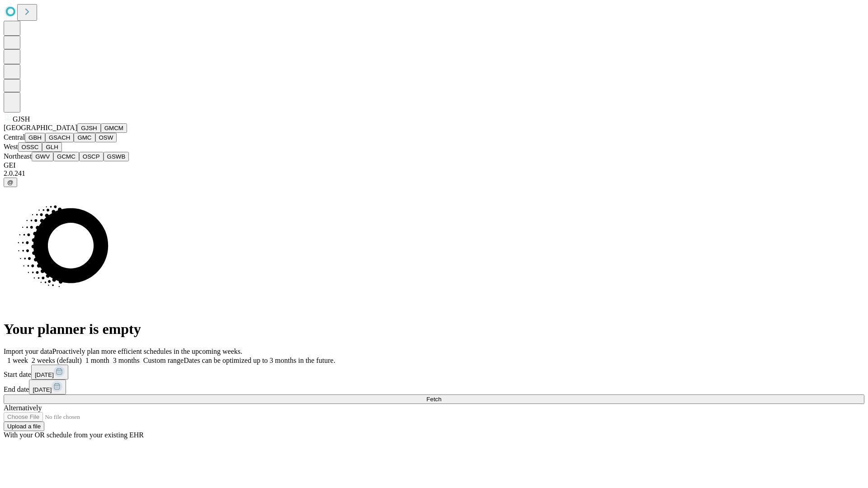 The image size is (868, 488). What do you see at coordinates (126, 361) in the screenshot?
I see `span: 3 months` at bounding box center [126, 361].